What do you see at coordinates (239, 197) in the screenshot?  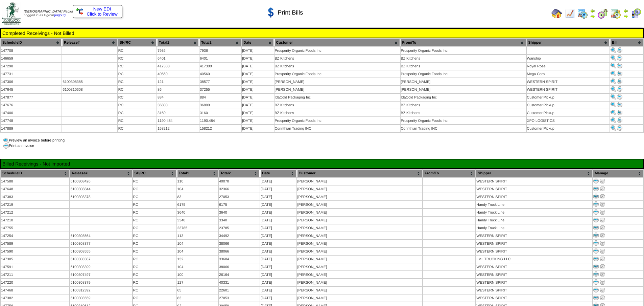 I see `td: 27053` at bounding box center [239, 197].